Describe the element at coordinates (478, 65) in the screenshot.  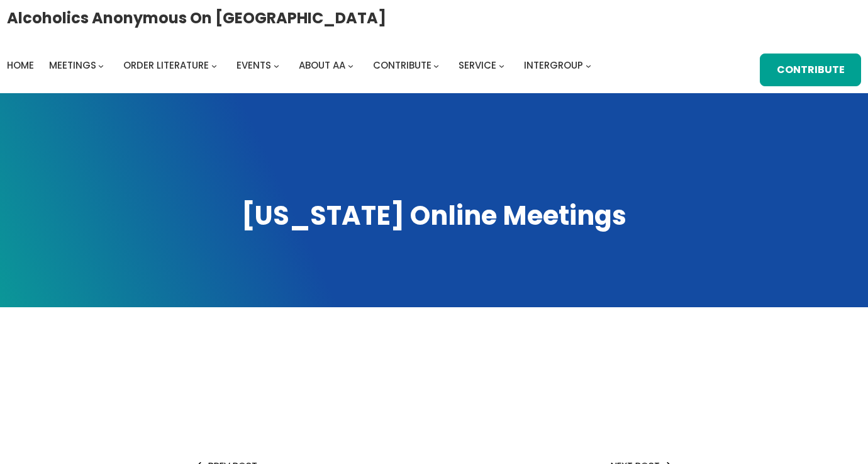
I see `a: Service` at that location.